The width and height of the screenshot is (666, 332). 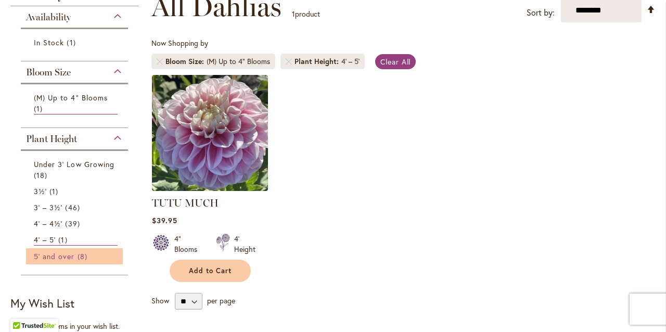 What do you see at coordinates (289, 61) in the screenshot?
I see `a: Remove Plant Height 4' – 5'` at bounding box center [289, 61].